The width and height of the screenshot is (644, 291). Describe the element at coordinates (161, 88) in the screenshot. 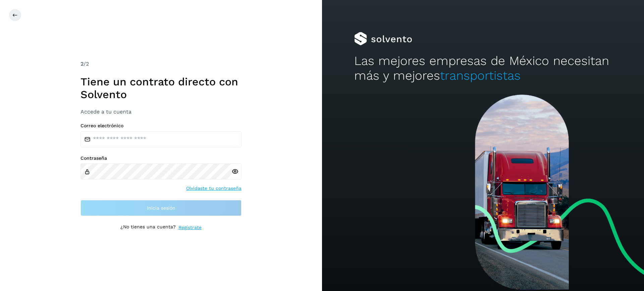

I see `h1: Tiene un contrato directo con Solvento` at that location.